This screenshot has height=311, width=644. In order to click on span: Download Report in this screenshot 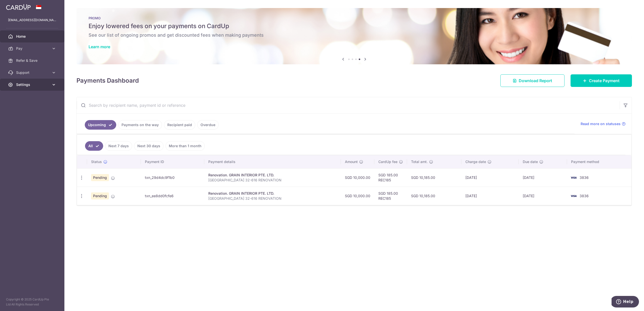, I will do `click(536, 81)`.